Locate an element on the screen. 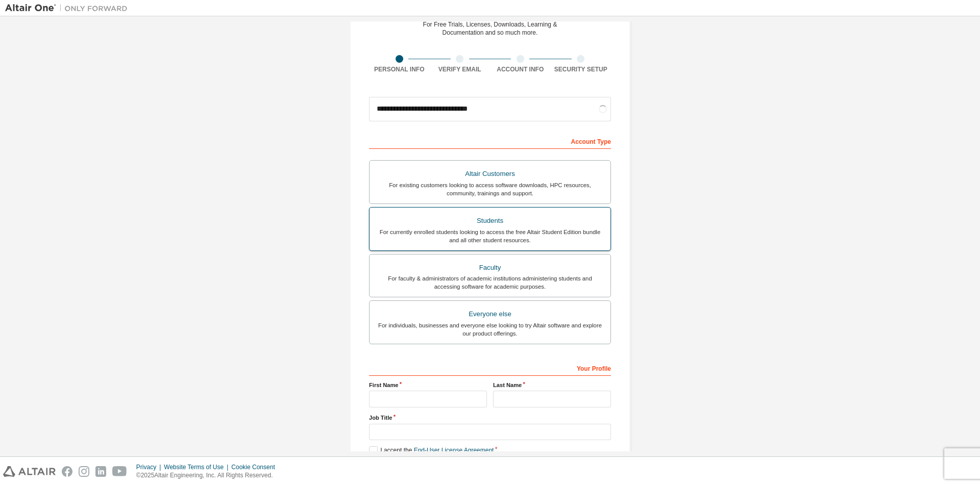  label: Job Title is located at coordinates (490, 418).